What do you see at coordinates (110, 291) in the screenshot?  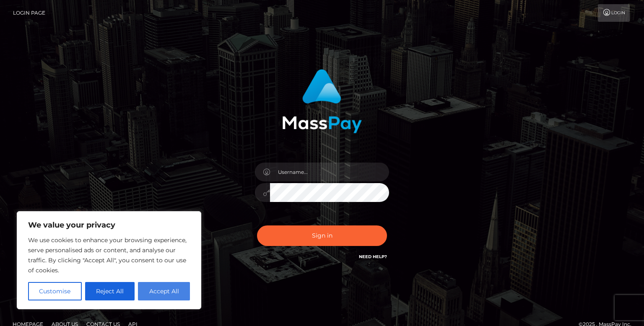 I see `button: Reject All` at bounding box center [110, 291].